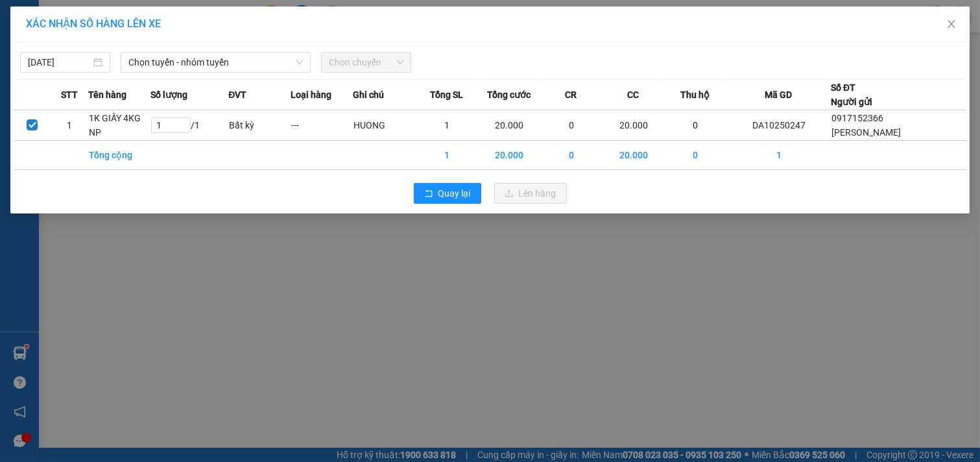 Image resolution: width=980 pixels, height=462 pixels. What do you see at coordinates (385, 125) in the screenshot?
I see `td: HUONG` at bounding box center [385, 125].